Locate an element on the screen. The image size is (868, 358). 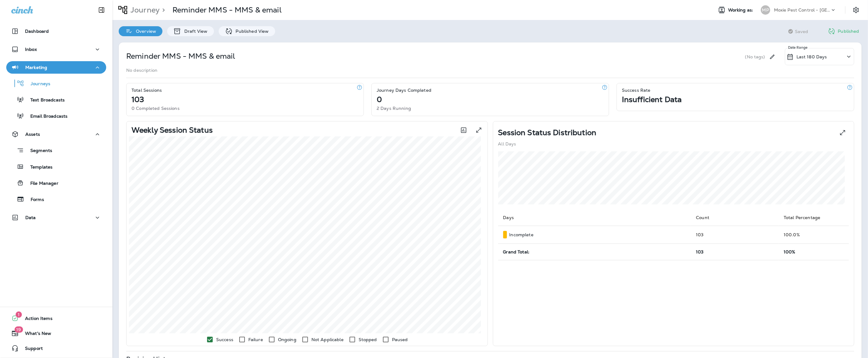
p: Data is located at coordinates (31, 218).